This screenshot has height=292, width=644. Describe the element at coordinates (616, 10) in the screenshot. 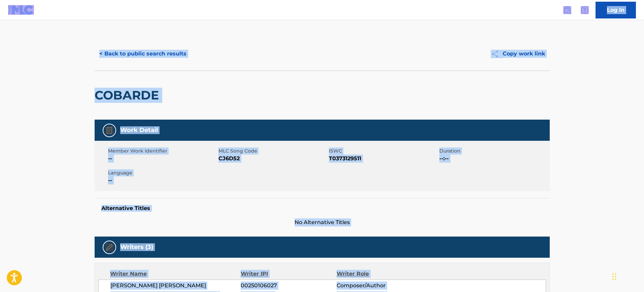

I see `a: Log In` at that location.